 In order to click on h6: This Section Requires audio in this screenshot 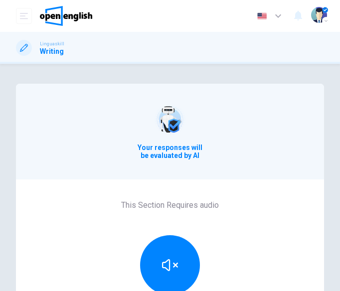, I will do `click(170, 205)`.